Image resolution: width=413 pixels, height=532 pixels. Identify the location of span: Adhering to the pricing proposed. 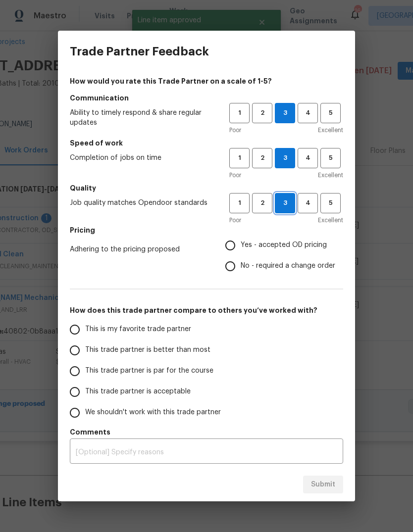
(139, 250).